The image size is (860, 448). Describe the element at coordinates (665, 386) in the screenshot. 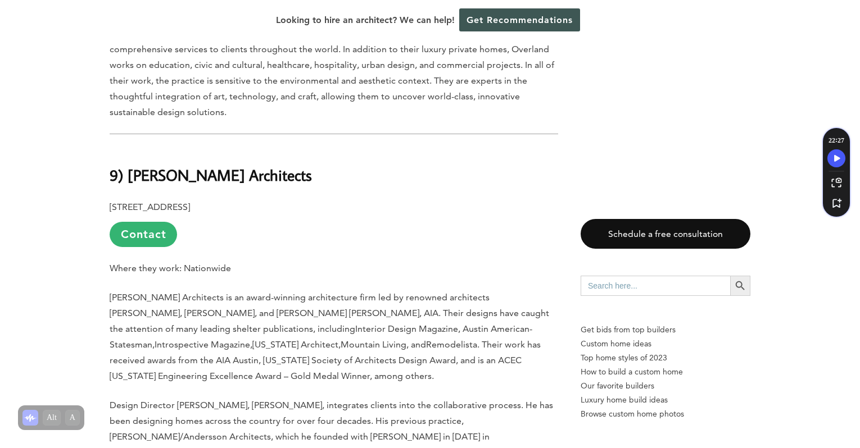

I see `a: Our favorite builders` at that location.